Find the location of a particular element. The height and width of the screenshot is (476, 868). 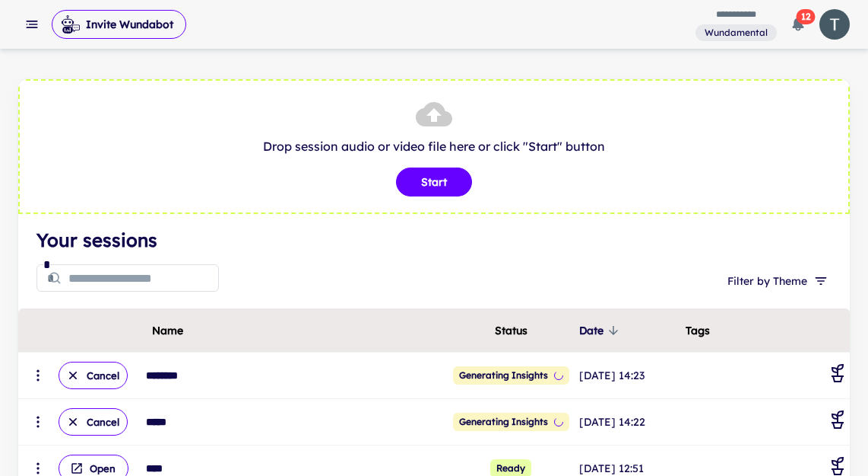

span: You are a member of this workspace. Contact your workspace owner for assistance. is located at coordinates (736, 32).